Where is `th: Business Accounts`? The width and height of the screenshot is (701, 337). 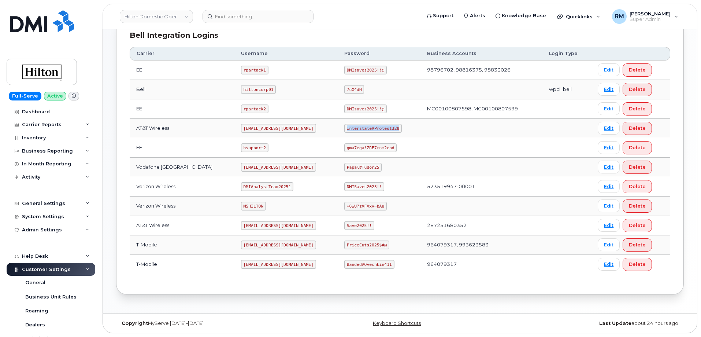 th: Business Accounts is located at coordinates (482, 54).